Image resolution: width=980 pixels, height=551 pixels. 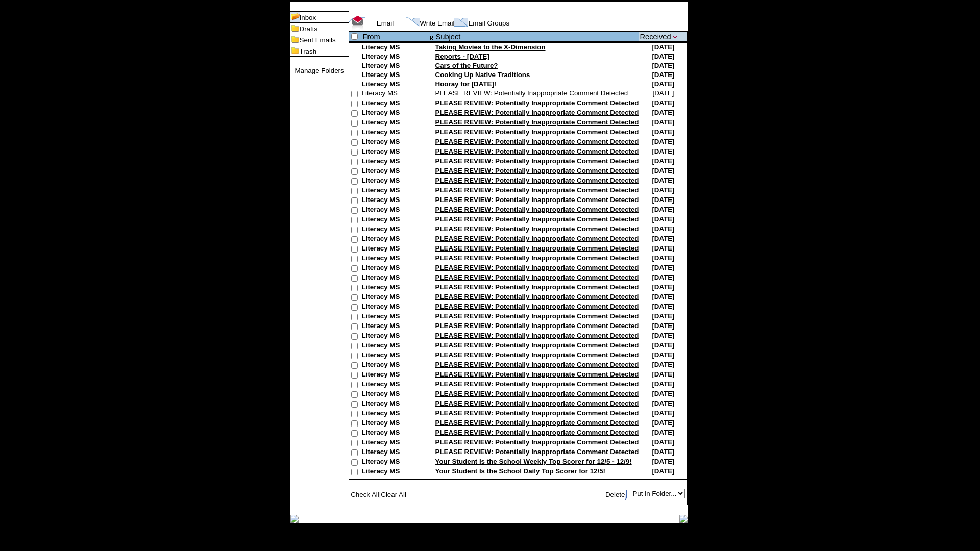 What do you see at coordinates (365, 494) in the screenshot?
I see `a: Check All` at bounding box center [365, 494].